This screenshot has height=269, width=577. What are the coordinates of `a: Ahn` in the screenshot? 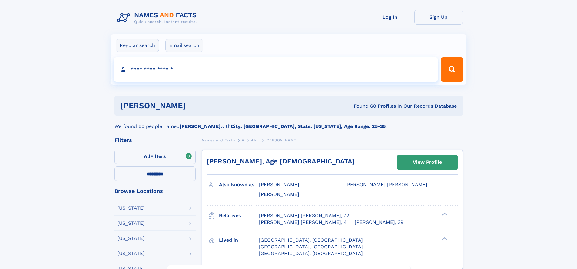 It's located at (255, 140).